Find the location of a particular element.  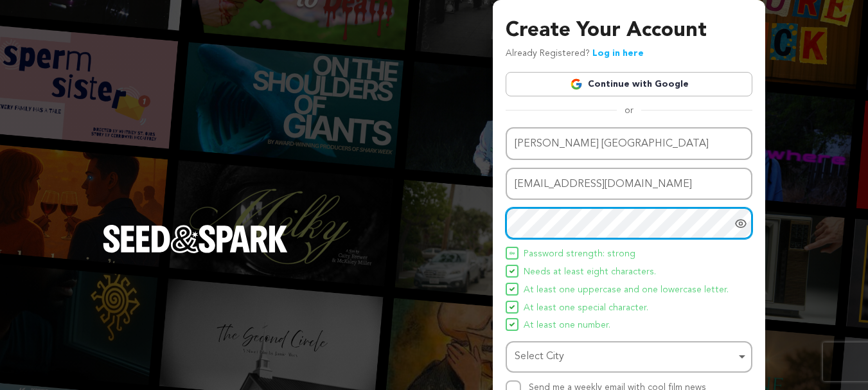

a: Log in here is located at coordinates (618, 53).